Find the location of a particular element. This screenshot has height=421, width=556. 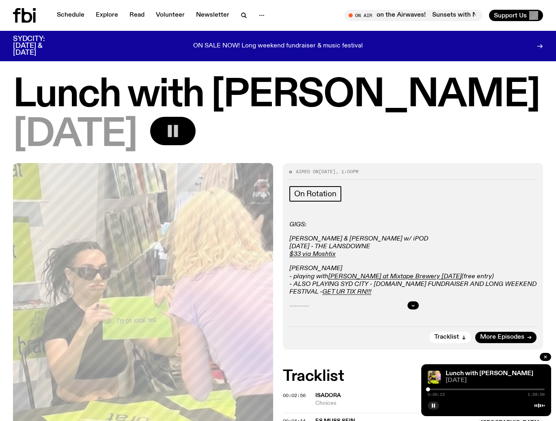

a: On Rotation is located at coordinates (315, 194).